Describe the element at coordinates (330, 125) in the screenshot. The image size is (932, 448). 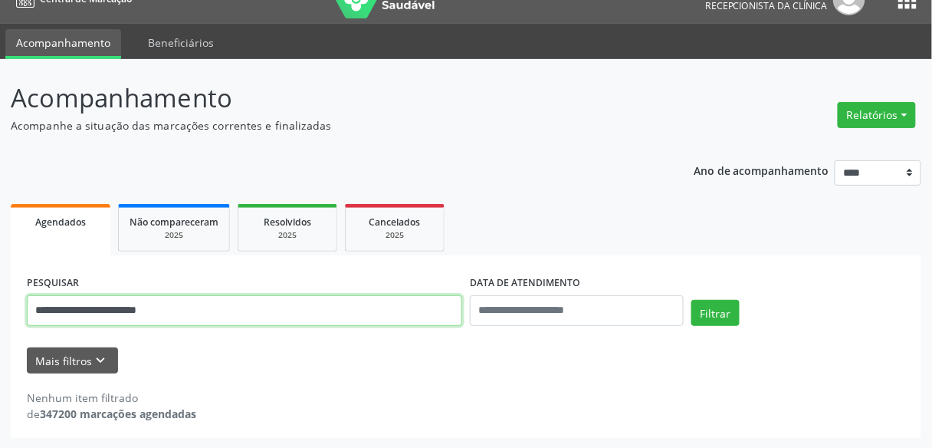
I see `p: Acompanhe a situação das marcações correntes e finalizadas` at that location.